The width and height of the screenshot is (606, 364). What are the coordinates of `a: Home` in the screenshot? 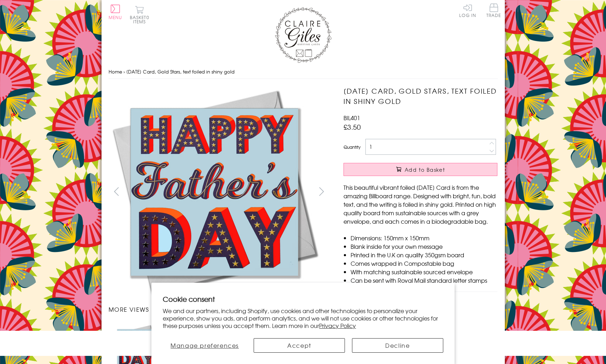 It's located at (115, 71).